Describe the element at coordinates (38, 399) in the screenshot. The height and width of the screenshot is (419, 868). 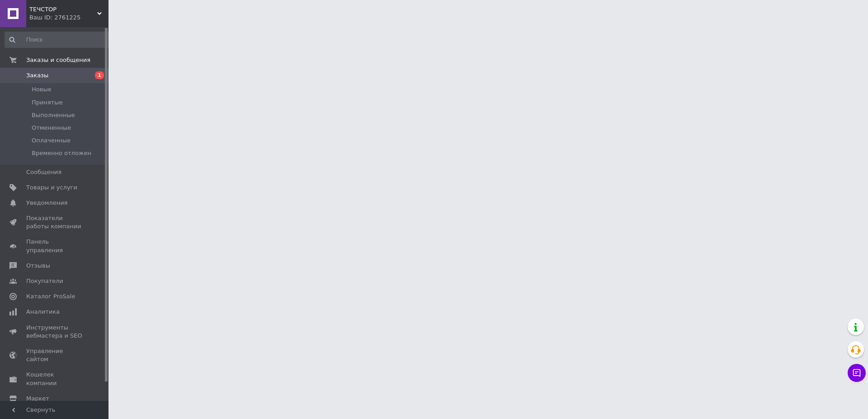
I see `span: Маркет` at that location.